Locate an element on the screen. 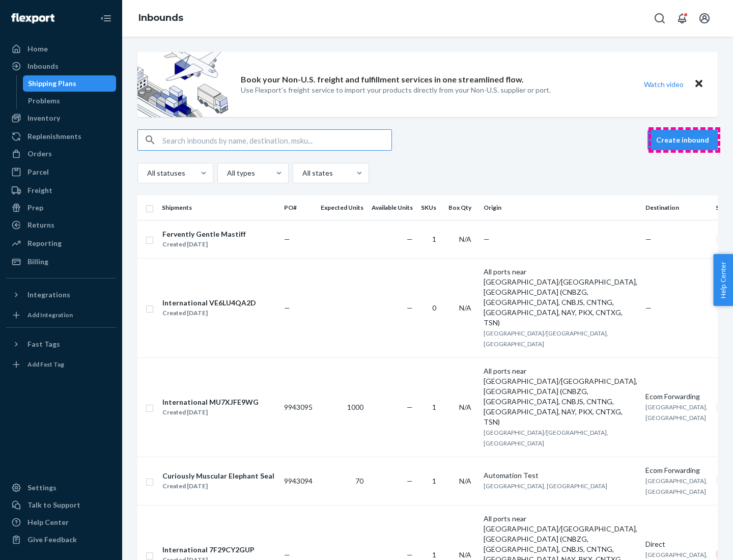 This screenshot has width=733, height=560. div: Reporting is located at coordinates (44, 243).